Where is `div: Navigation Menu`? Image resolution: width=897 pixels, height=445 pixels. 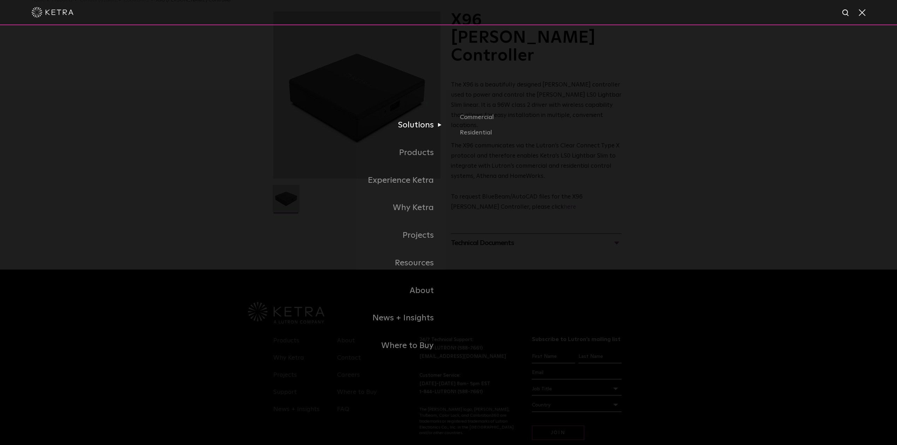
div: Navigation Menu is located at coordinates (449, 235).